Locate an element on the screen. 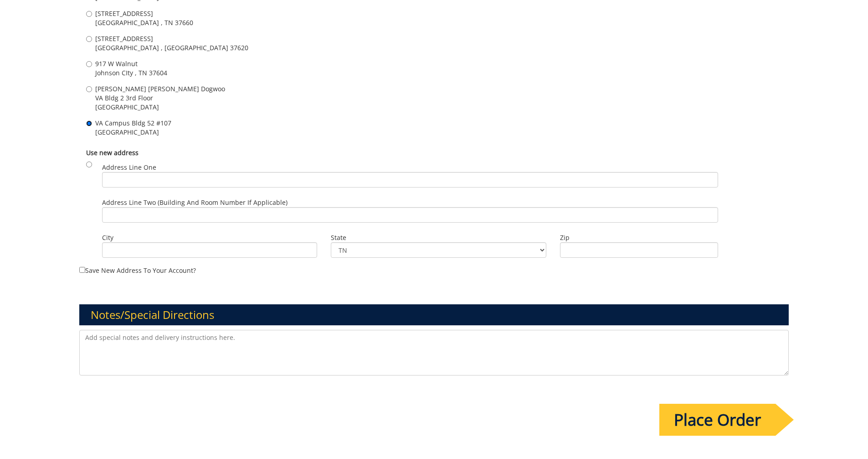 This screenshot has width=868, height=459. label: Address Line Two (Building and Room Number if applicable) is located at coordinates (410, 210).